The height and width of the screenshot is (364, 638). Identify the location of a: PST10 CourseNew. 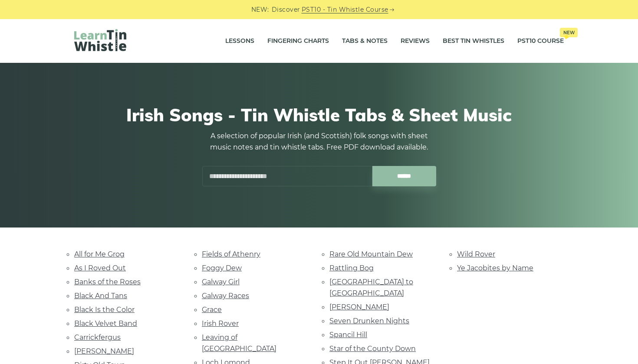
(540, 41).